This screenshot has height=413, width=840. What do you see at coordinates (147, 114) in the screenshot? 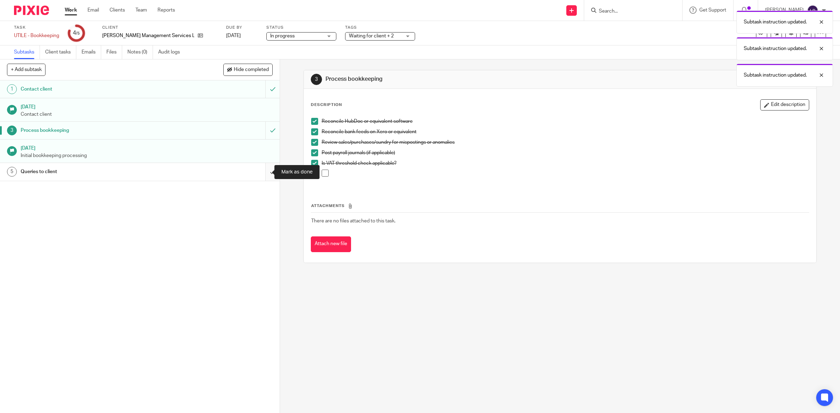
I see `p: Contact client` at bounding box center [147, 114].